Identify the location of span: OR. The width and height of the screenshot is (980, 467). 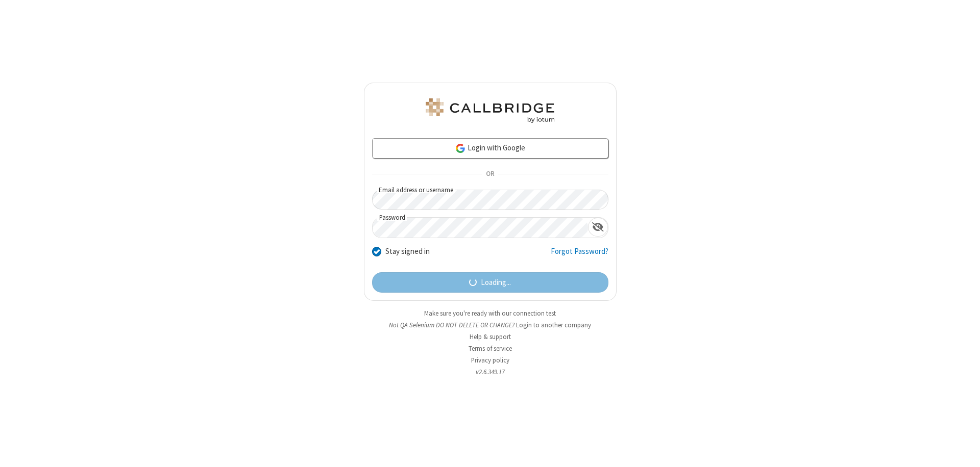
(490, 175).